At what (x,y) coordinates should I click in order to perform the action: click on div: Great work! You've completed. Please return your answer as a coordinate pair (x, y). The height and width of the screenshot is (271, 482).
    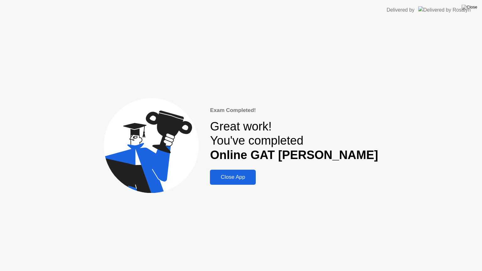
    Looking at the image, I should click on (294, 141).